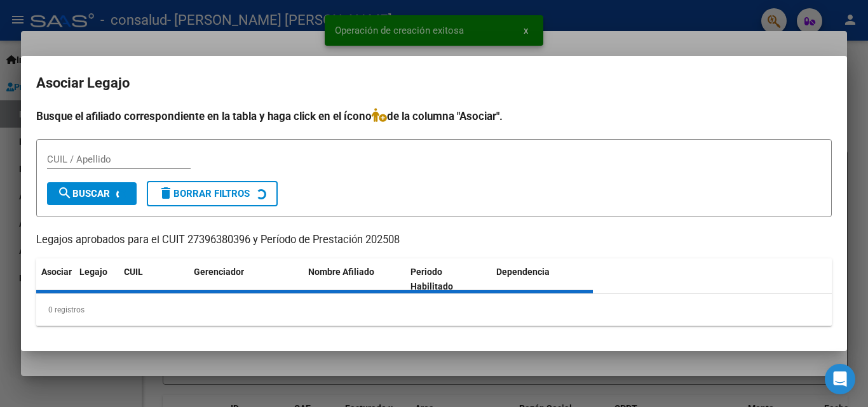 The image size is (868, 407). I want to click on datatable-header-cell: Nombre Afiliado, so click(354, 280).